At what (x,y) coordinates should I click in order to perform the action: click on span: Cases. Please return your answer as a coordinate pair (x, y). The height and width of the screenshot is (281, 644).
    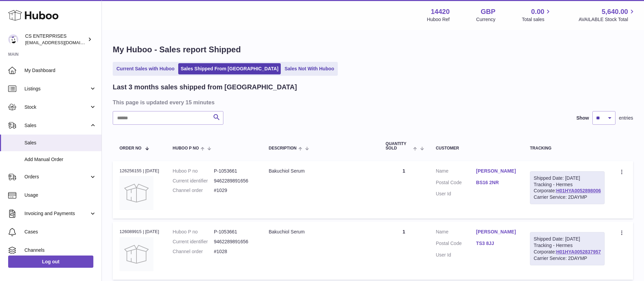
    Looking at the image, I should click on (60, 232).